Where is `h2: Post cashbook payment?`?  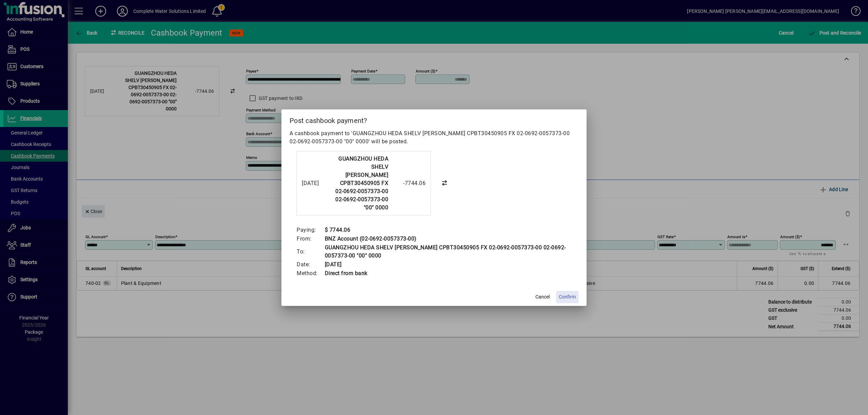 h2: Post cashbook payment? is located at coordinates (434, 119).